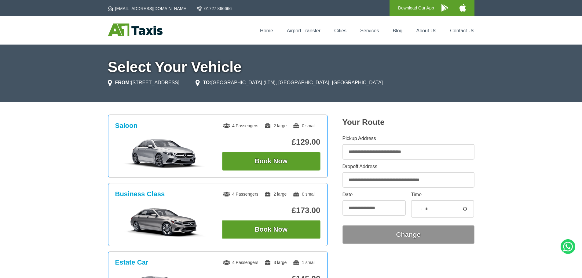 This screenshot has height=278, width=582. What do you see at coordinates (271, 142) in the screenshot?
I see `p: £129.00` at bounding box center [271, 142].